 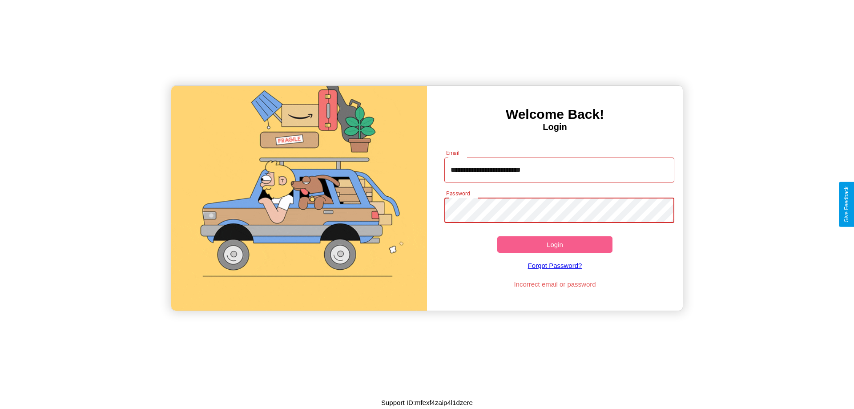 I want to click on img: gif, so click(x=299, y=198).